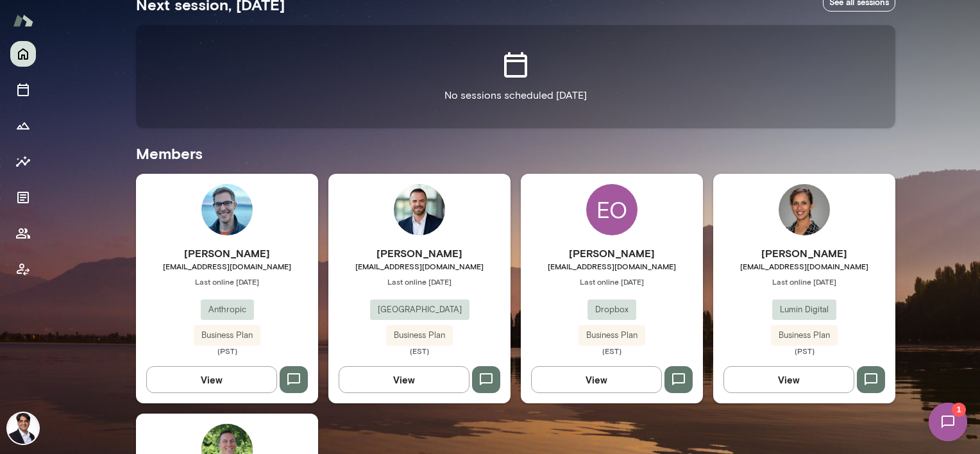  I want to click on button: Members, so click(23, 233).